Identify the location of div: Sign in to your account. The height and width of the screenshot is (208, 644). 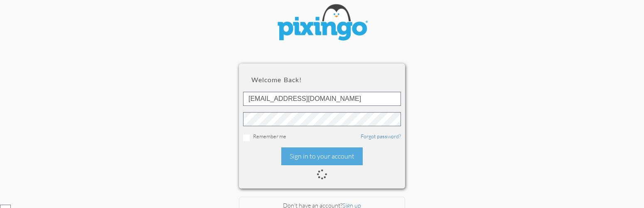
(322, 156).